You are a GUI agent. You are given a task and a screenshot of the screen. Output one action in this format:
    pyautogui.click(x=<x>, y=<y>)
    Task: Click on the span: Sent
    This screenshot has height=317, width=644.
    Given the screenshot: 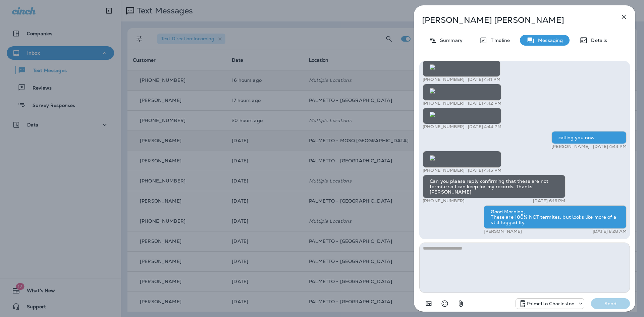 What is the action you would take?
    pyautogui.click(x=472, y=211)
    